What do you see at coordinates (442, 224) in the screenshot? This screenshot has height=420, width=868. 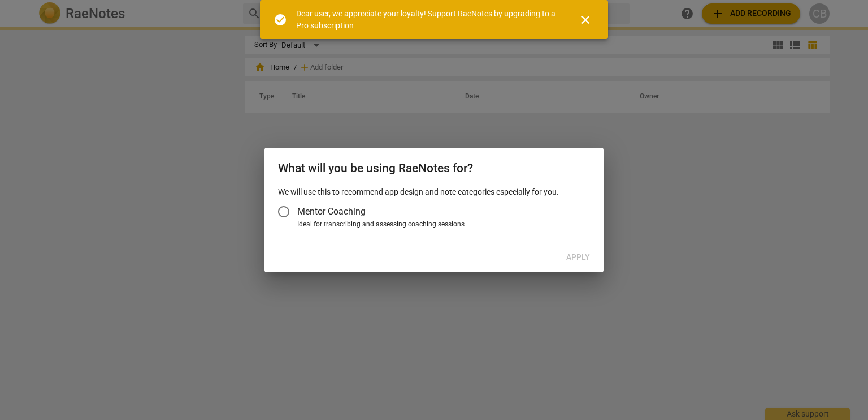 I see `div: Ideal for transcribing and assessing coaching sessions` at bounding box center [442, 224].